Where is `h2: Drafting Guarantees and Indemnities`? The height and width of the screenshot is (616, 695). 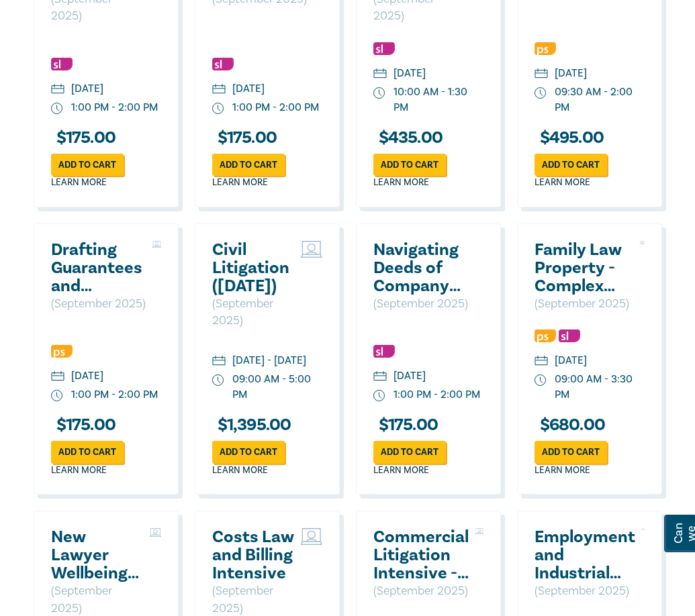 h2: Drafting Guarantees and Indemnities is located at coordinates (98, 268).